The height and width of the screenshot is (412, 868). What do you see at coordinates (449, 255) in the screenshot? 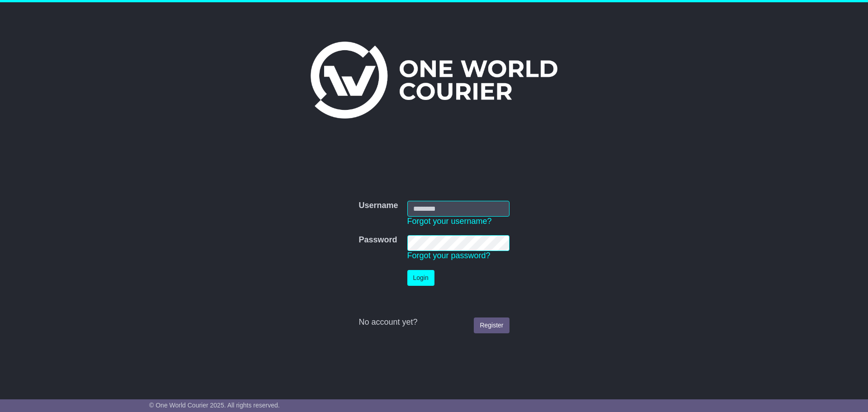
I see `a: Forgot your password?` at bounding box center [449, 255].